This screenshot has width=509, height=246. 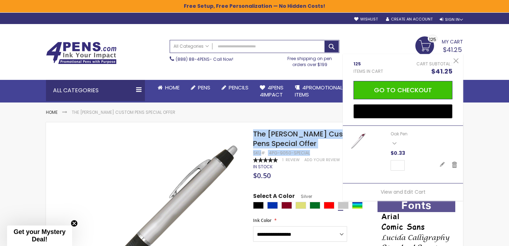 What do you see at coordinates (81, 53) in the screenshot?
I see `img: 4Pens Custom Pens and Promotional Products` at bounding box center [81, 53].